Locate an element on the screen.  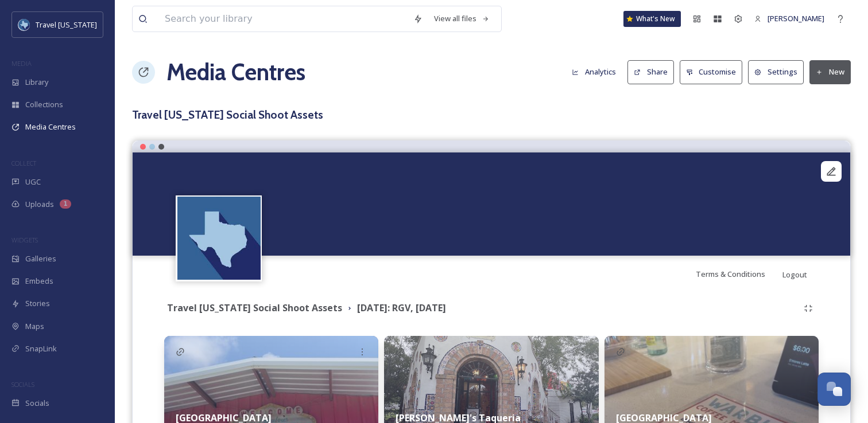
span: Collections is located at coordinates (45, 105).